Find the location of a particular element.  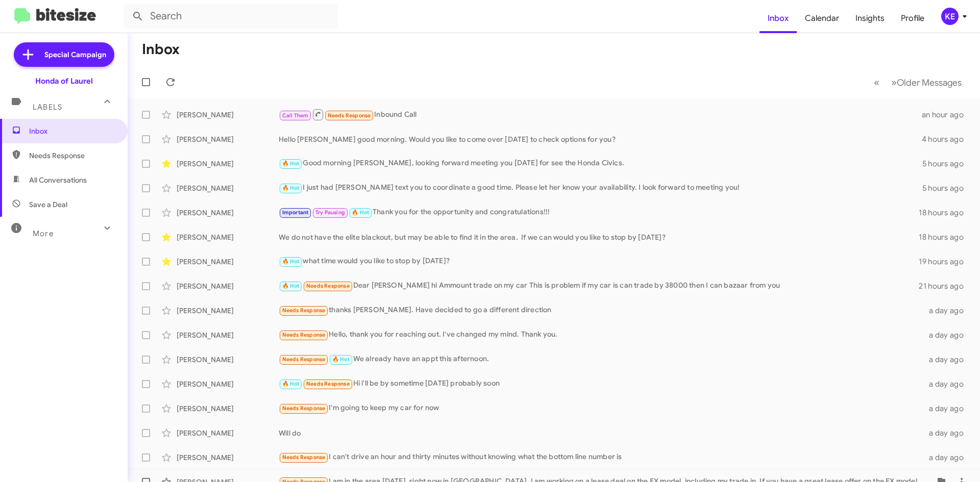

span: Call Them is located at coordinates (296, 115).